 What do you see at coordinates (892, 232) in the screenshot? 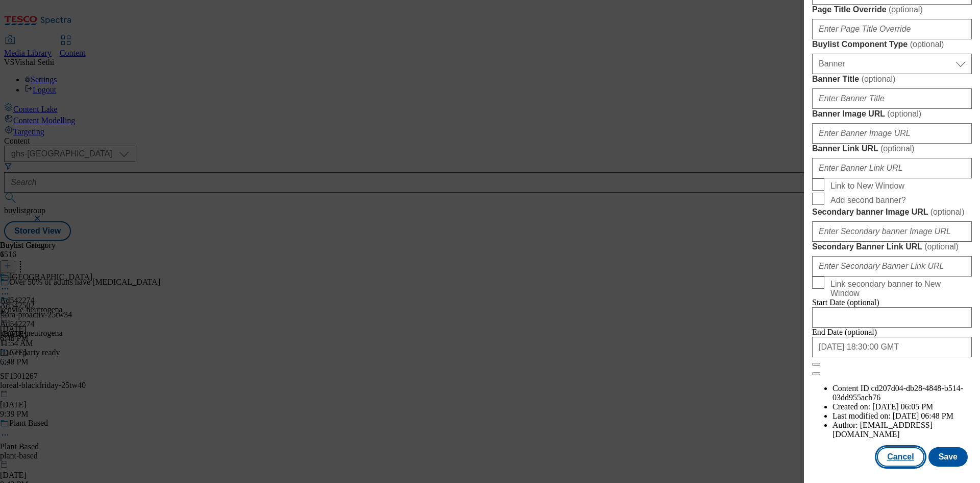
I see `input: Enter Secondary banner Image URL` at bounding box center [892, 232].